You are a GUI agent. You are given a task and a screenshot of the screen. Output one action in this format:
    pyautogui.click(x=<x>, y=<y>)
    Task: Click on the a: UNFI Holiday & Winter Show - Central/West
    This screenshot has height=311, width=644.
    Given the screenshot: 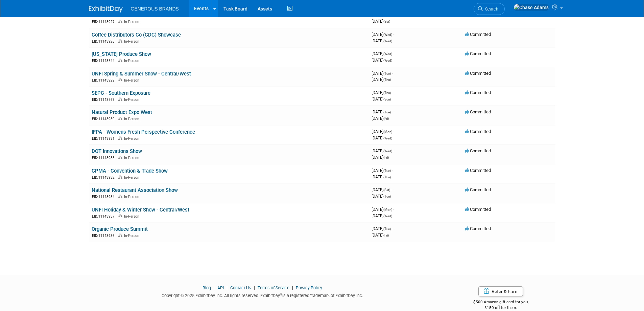 What is the action you would take?
    pyautogui.click(x=140, y=210)
    